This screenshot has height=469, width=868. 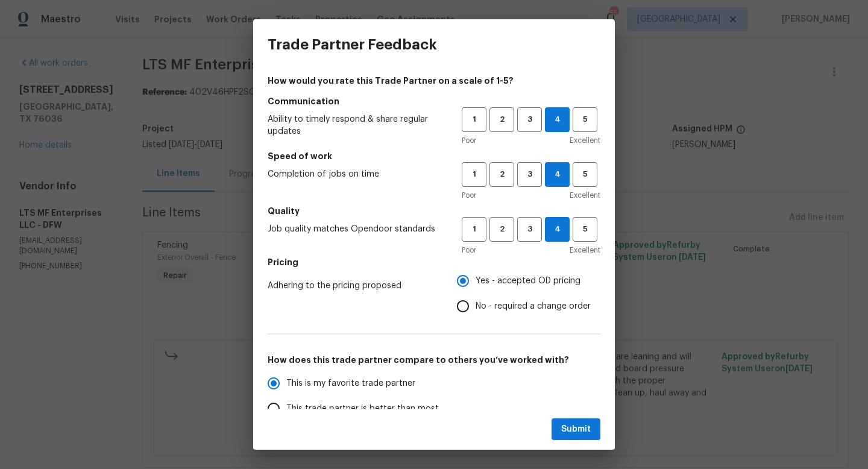 What do you see at coordinates (355, 125) in the screenshot?
I see `span: Ability to timely respond & share regular updates` at bounding box center [355, 125].